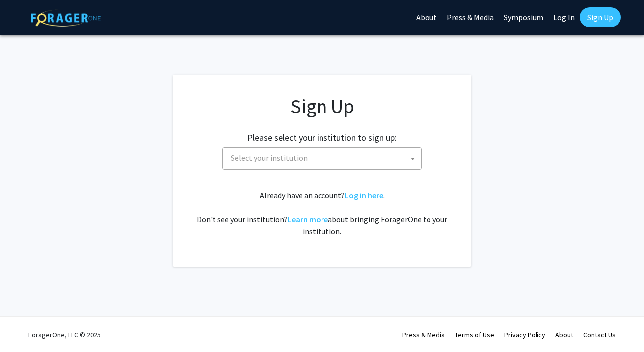 The image size is (644, 352). I want to click on a: Log in here, so click(364, 195).